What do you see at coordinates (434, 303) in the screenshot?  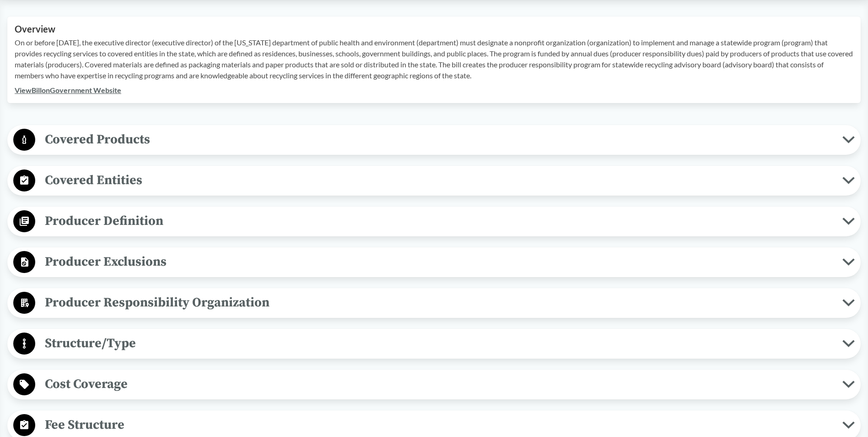 I see `button: Producer Responsibility Organization` at bounding box center [434, 303].